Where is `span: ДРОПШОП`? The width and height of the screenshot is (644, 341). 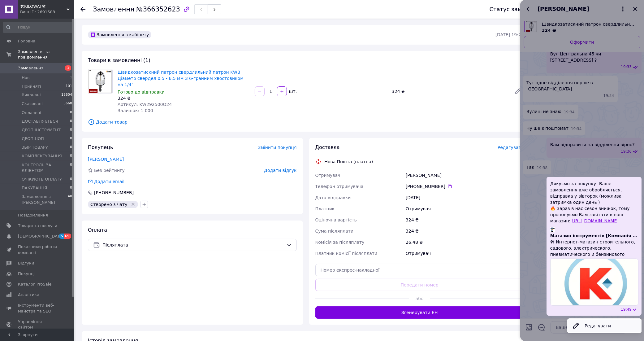
span: ДРОПШОП is located at coordinates (33, 139).